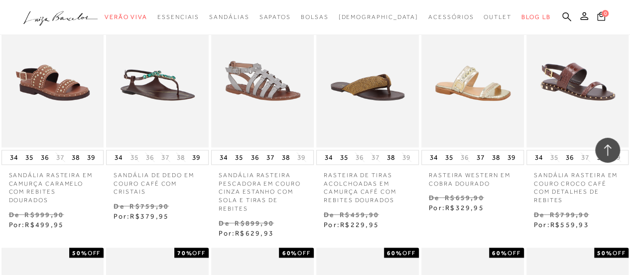  I want to click on span: R$559,93, so click(570, 224).